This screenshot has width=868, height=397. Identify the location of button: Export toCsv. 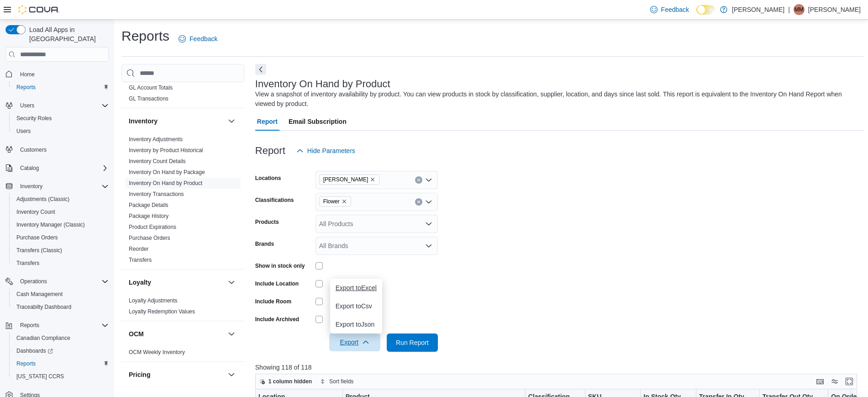
(356, 306).